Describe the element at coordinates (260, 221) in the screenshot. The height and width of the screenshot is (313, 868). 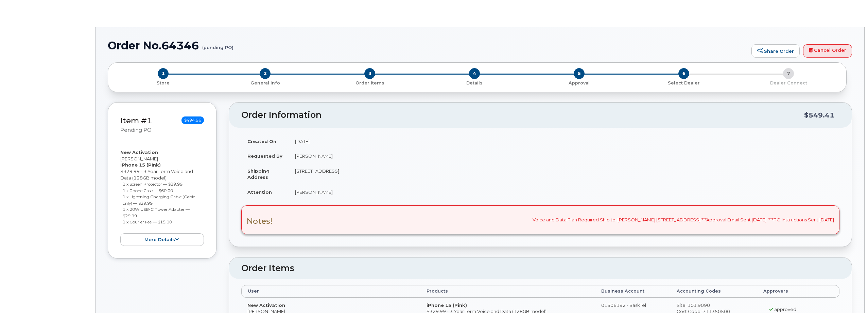
I see `h3: Notes!` at that location.